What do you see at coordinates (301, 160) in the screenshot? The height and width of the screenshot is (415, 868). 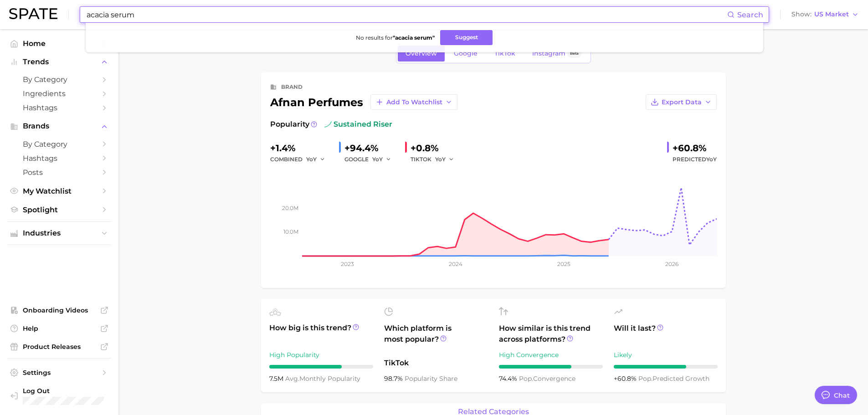 I see `div: combined` at bounding box center [301, 160].